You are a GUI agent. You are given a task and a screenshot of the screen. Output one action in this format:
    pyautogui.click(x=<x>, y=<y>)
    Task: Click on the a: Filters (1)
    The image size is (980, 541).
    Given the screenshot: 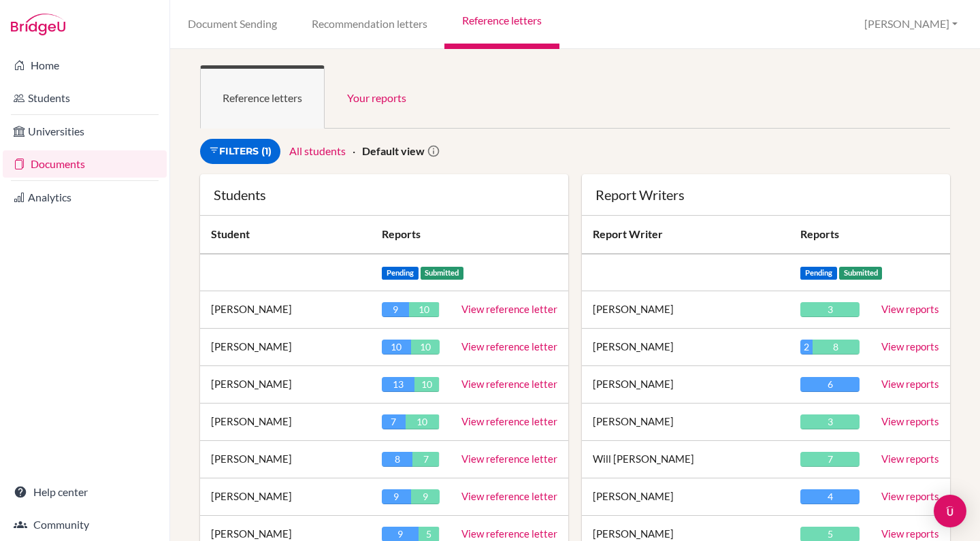 What is the action you would take?
    pyautogui.click(x=240, y=151)
    